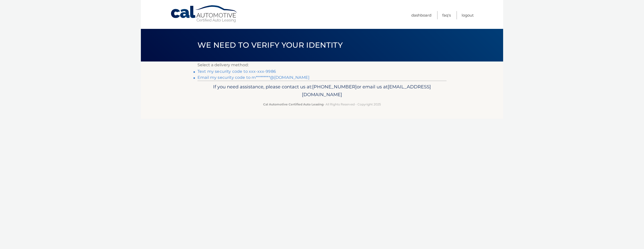 Image resolution: width=644 pixels, height=249 pixels. What do you see at coordinates (467, 15) in the screenshot?
I see `a: Logout` at bounding box center [467, 15].